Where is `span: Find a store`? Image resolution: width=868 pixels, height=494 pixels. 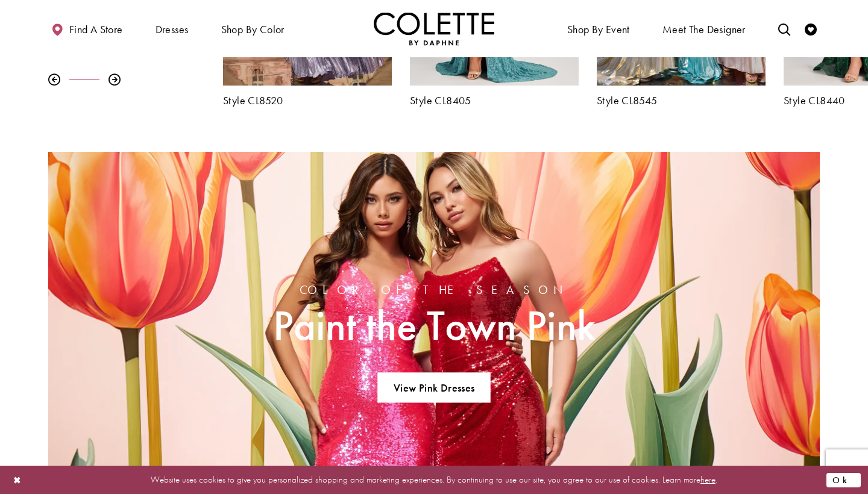 span: Find a store is located at coordinates (96, 29).